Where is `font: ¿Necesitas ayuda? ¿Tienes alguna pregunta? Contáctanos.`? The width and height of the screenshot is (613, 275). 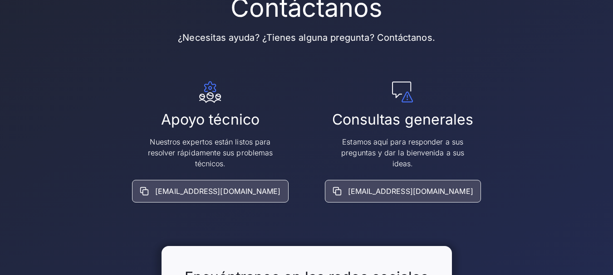
font: ¿Necesitas ayuda? ¿Tienes alguna pregunta? Contáctanos. is located at coordinates (306, 38).